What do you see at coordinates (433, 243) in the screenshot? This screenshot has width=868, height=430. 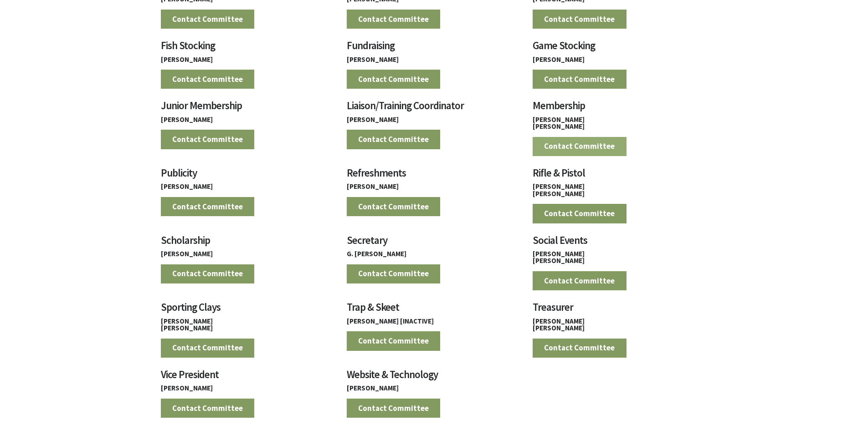 I see `h3: Secretary` at bounding box center [433, 243].